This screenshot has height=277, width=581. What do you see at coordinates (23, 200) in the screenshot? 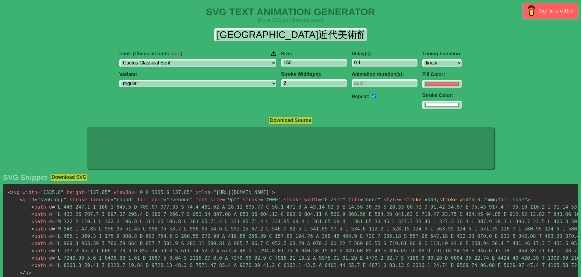
I see `span: g` at bounding box center [23, 200].